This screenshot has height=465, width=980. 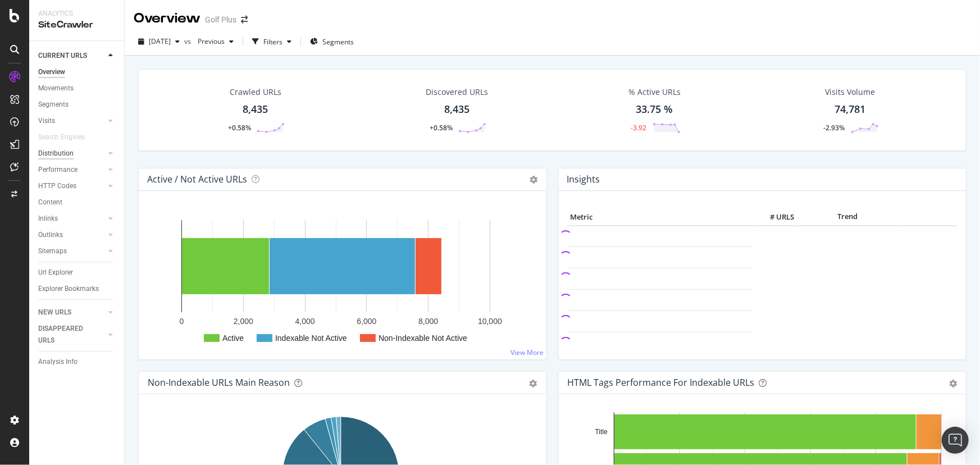 What do you see at coordinates (189, 41) in the screenshot?
I see `span: vs` at bounding box center [189, 41].